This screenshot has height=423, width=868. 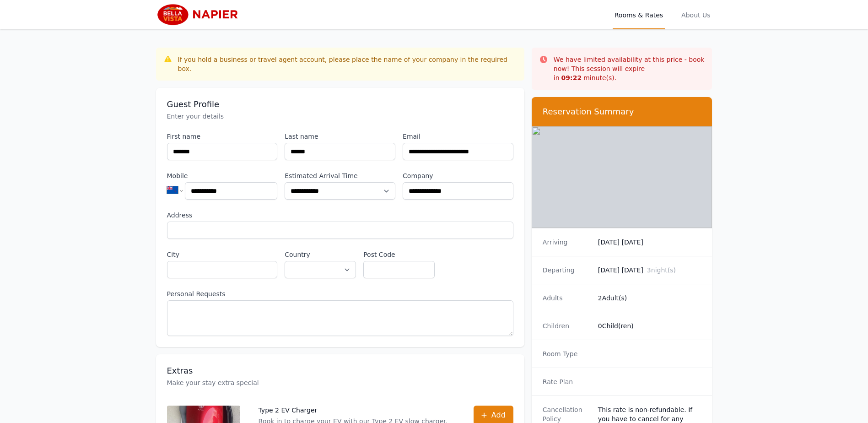 What do you see at coordinates (340, 116) in the screenshot?
I see `p: Enter your details` at bounding box center [340, 116].